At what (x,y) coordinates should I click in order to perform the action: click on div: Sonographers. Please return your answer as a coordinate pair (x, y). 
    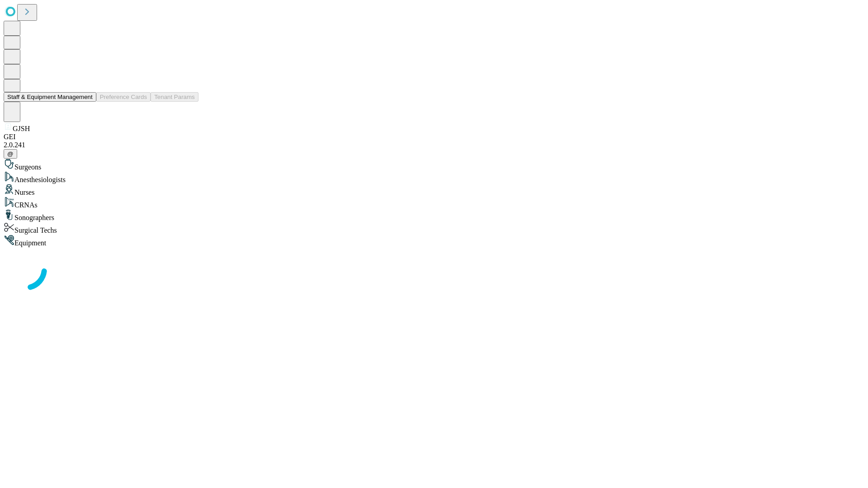
    Looking at the image, I should click on (434, 215).